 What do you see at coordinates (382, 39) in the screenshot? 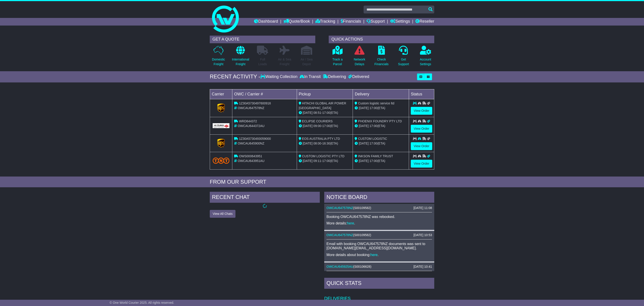
I see `div: QUICK ACTIONS` at bounding box center [382, 39].